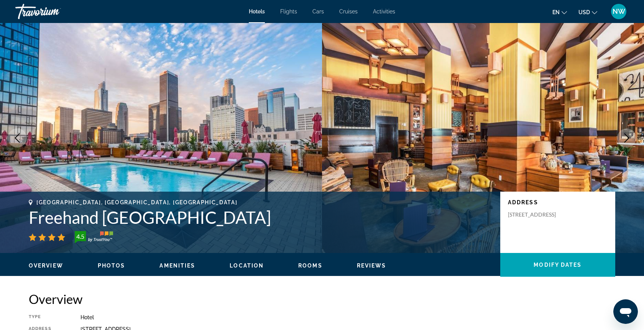 The width and height of the screenshot is (644, 330). Describe the element at coordinates (318, 12) in the screenshot. I see `a: Cars` at that location.